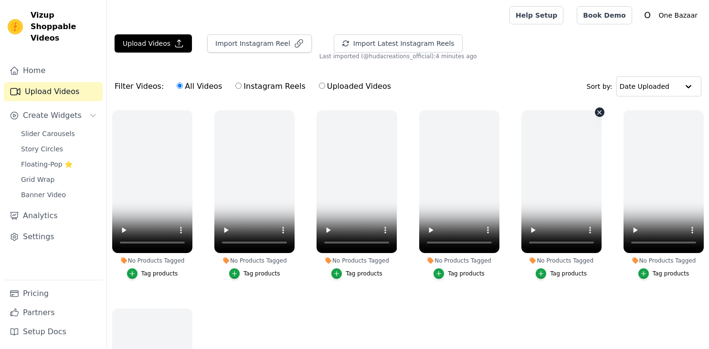 The image size is (709, 349). I want to click on img: Vizup, so click(15, 27).